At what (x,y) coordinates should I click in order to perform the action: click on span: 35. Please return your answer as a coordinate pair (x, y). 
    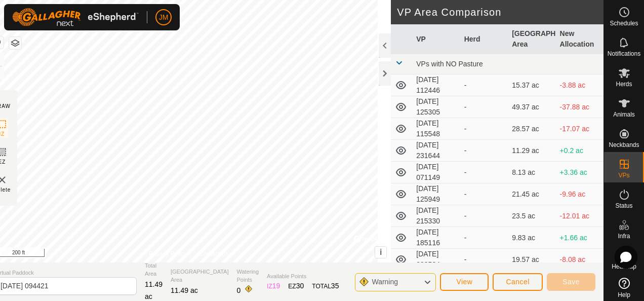
    Looking at the image, I should click on (335, 286).